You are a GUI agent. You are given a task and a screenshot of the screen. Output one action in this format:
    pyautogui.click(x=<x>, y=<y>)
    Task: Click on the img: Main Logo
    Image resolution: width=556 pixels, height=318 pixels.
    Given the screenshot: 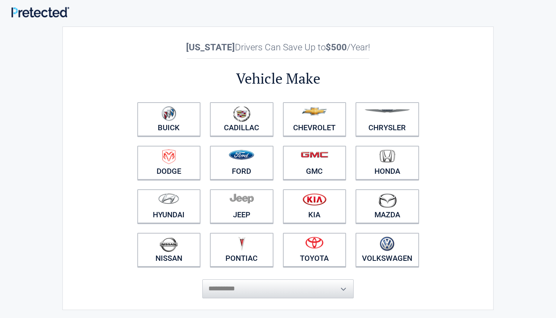 What is the action you would take?
    pyautogui.click(x=40, y=12)
    